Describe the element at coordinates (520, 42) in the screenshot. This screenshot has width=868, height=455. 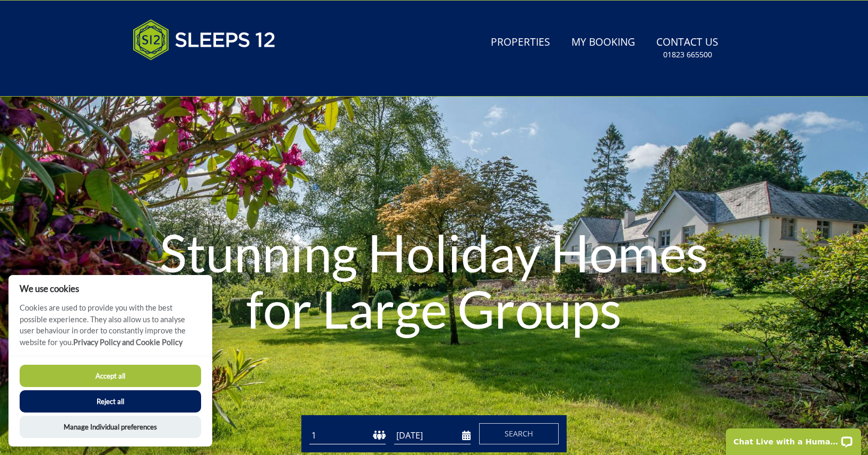
I see `a: Properties` at that location.